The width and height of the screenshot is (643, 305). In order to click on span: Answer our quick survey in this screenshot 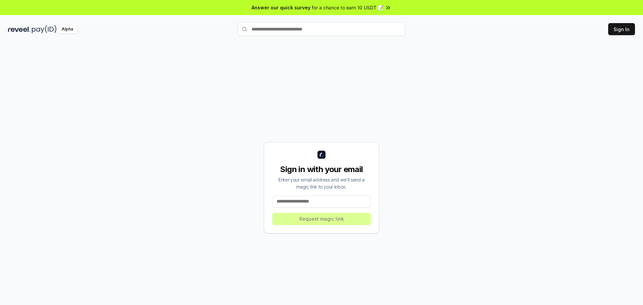, I will do `click(281, 7)`.